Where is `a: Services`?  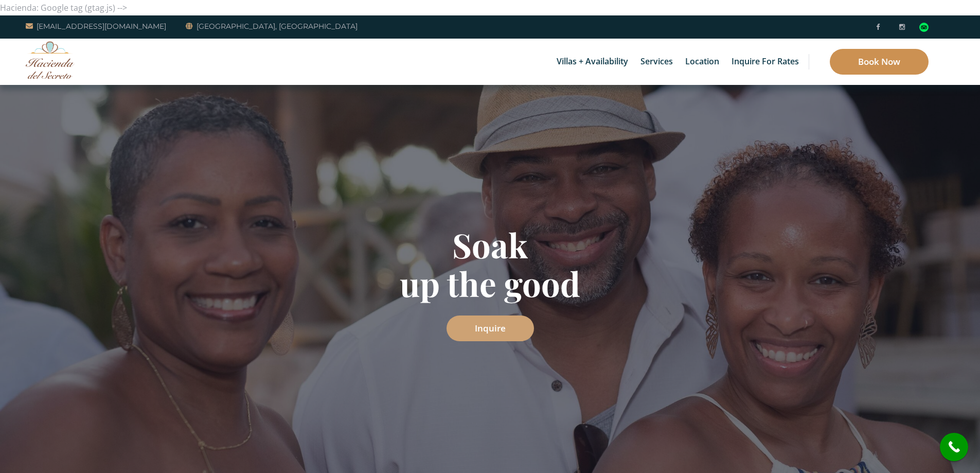 a: Services is located at coordinates (656, 62).